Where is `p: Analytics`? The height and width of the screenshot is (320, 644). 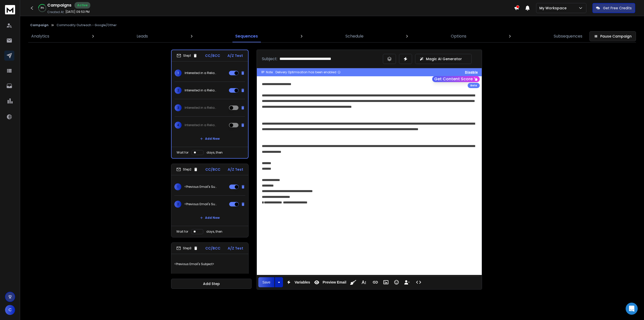
p: Analytics is located at coordinates (40, 36).